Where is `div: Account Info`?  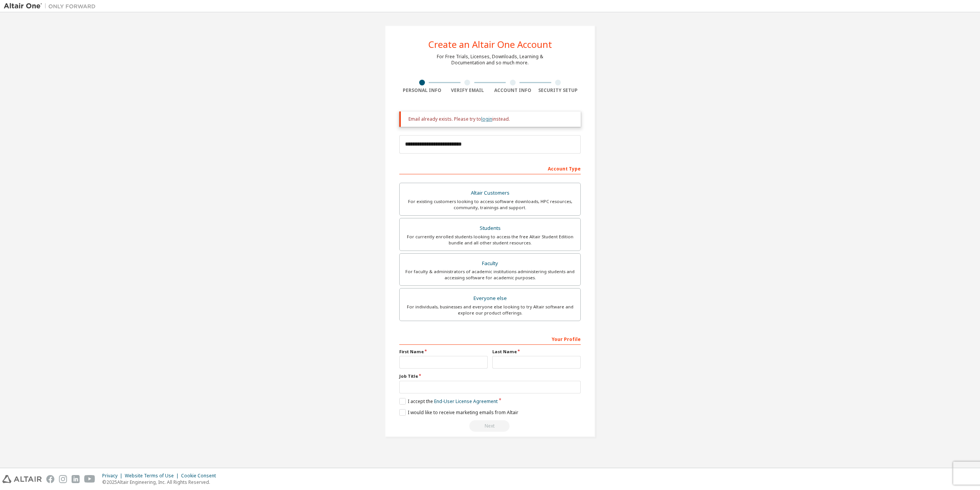
div: Account Info is located at coordinates (512, 90).